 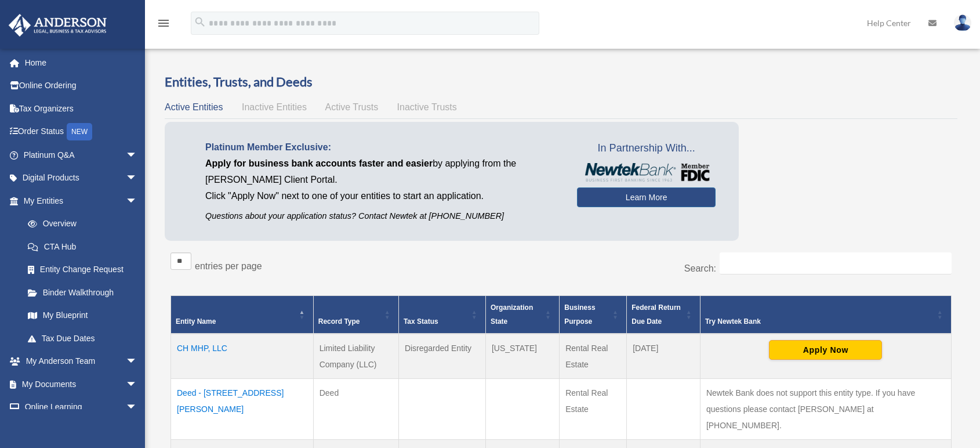 I want to click on th: Business Purpose: Activate to sort, so click(x=593, y=315).